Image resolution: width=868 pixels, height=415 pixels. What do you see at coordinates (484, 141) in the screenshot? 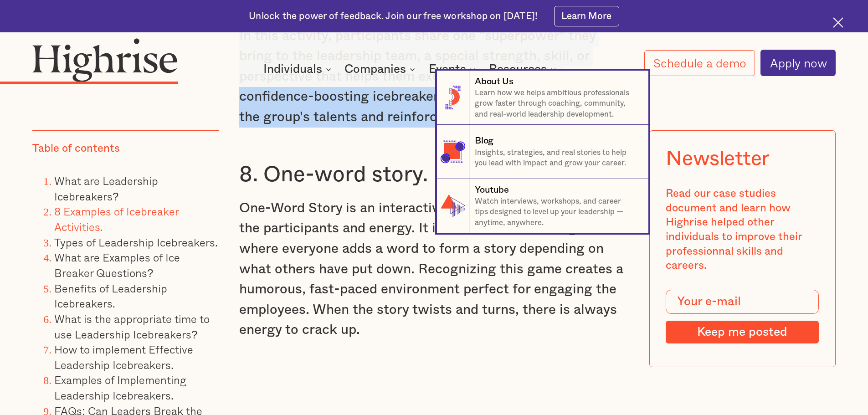
I see `div: Blog` at bounding box center [484, 141].